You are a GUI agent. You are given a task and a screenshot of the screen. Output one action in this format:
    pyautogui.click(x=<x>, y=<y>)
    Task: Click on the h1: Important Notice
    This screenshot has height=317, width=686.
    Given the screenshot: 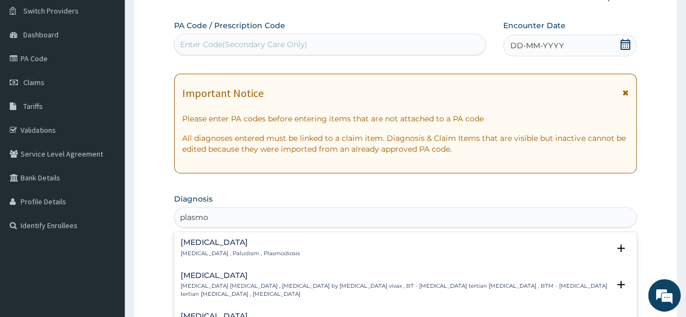 What is the action you would take?
    pyautogui.click(x=223, y=93)
    